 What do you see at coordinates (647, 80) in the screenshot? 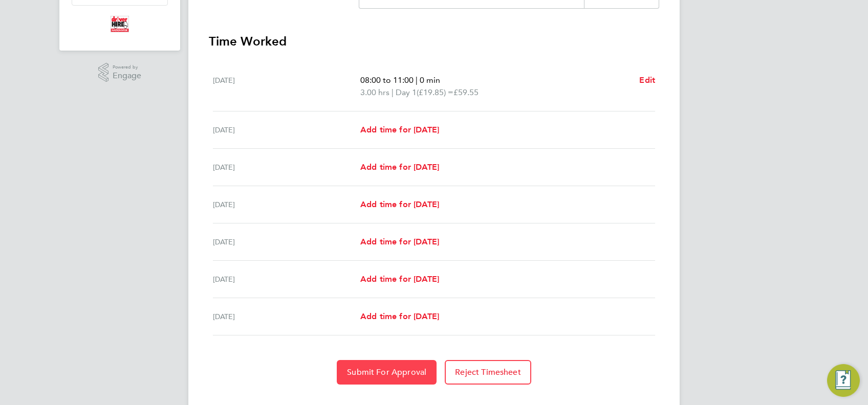
I see `a: Edit` at bounding box center [647, 80].